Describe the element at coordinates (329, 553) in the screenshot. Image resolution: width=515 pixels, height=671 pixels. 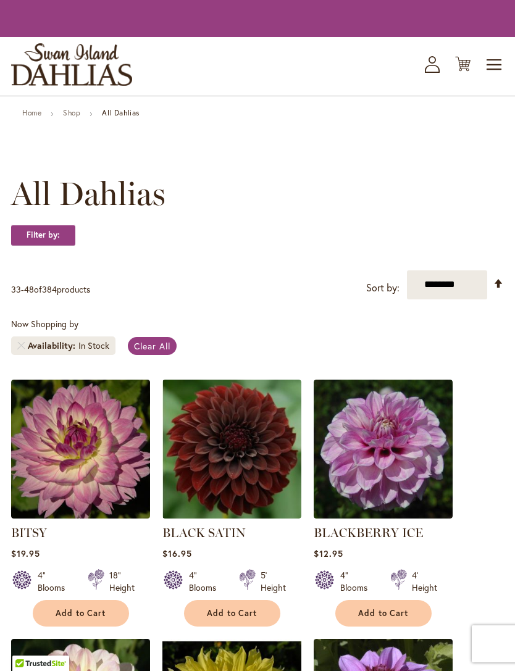
I see `span: $12.95` at that location.